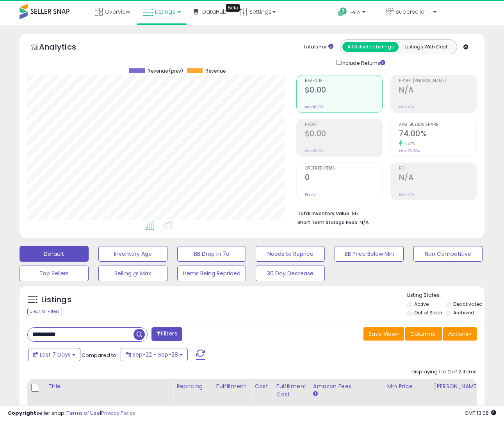 The image size is (504, 421). Describe the element at coordinates (347, 386) in the screenshot. I see `div: Amazon Fees` at that location.